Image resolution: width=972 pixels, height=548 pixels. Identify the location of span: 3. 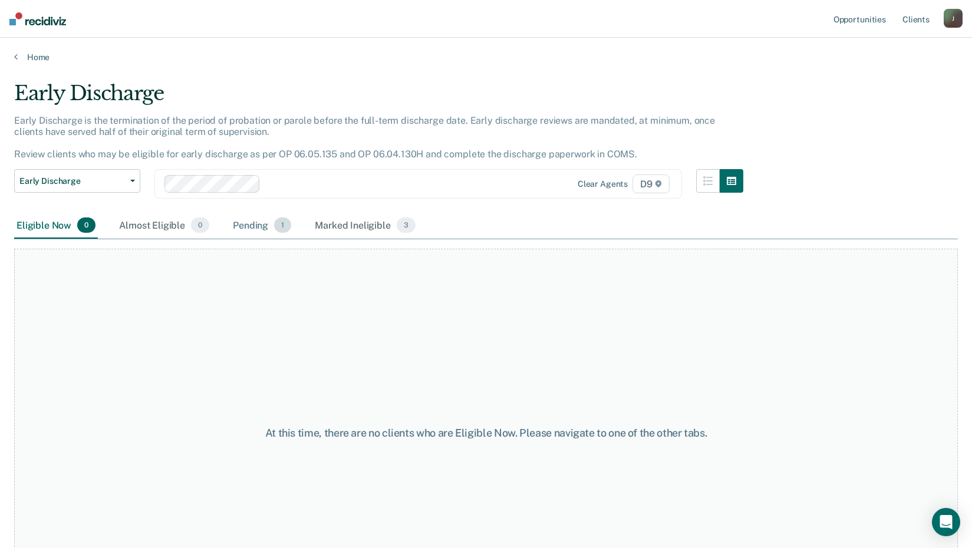
(406, 225).